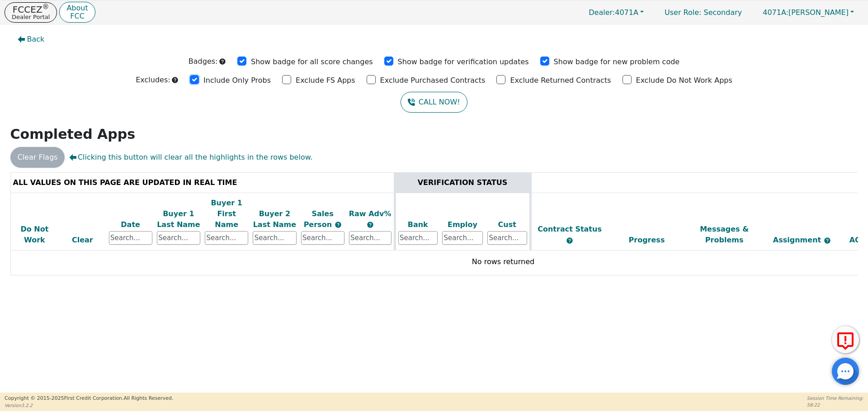 Image resolution: width=868 pixels, height=412 pixels. I want to click on p: Exclude Purchased Contracts, so click(433, 81).